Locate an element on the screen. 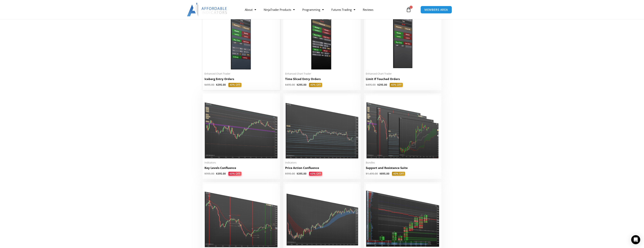 This screenshot has height=248, width=644. img: Support and Resistance Suite 1 is located at coordinates (402, 127).